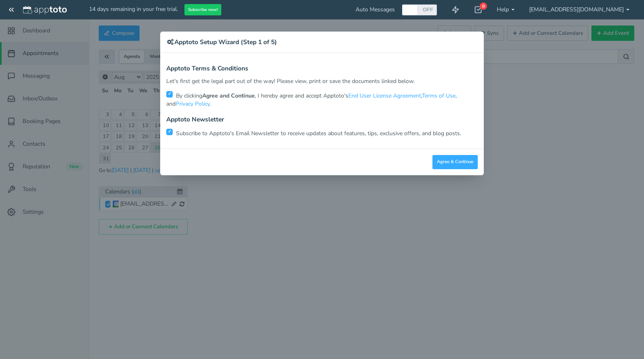 This screenshot has width=644, height=359. Describe the element at coordinates (455, 162) in the screenshot. I see `button: Agree & Continue` at that location.